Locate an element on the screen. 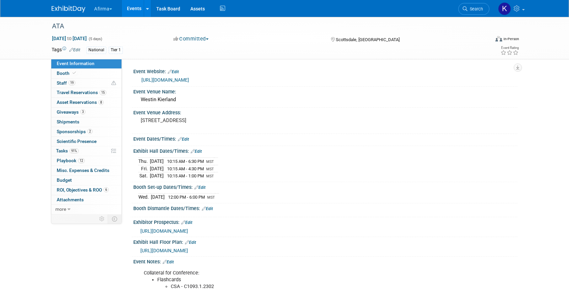 The height and width of the screenshot is (289, 569). span: Event Information is located at coordinates (76, 63).